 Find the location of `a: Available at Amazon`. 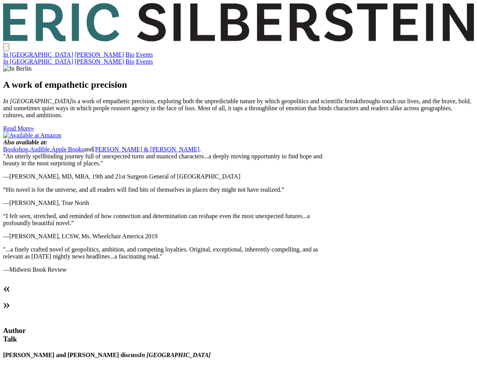

a: Available at Amazon is located at coordinates (239, 135).